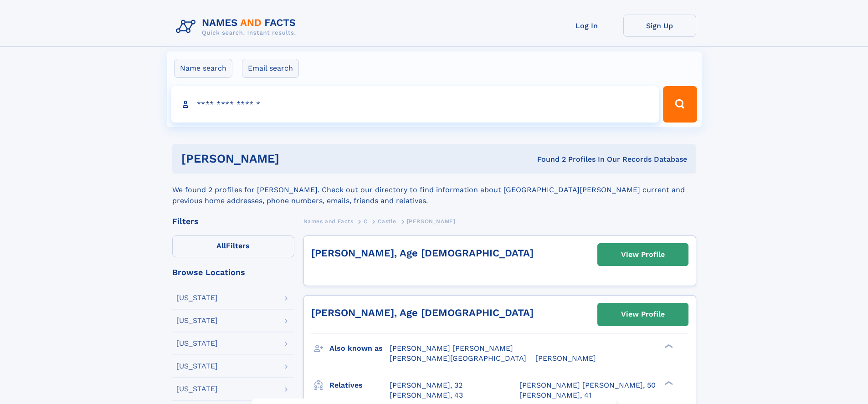 The width and height of the screenshot is (868, 404). What do you see at coordinates (365, 221) in the screenshot?
I see `a: C` at bounding box center [365, 221].